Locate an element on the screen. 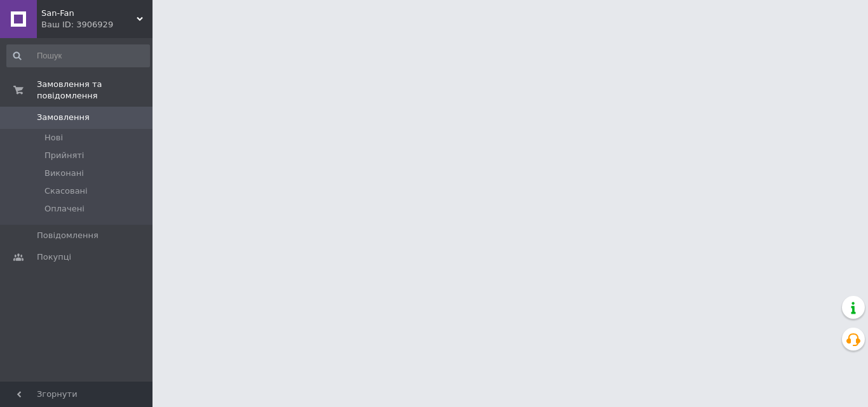 This screenshot has height=407, width=868. span: Оплачені is located at coordinates (64, 209).